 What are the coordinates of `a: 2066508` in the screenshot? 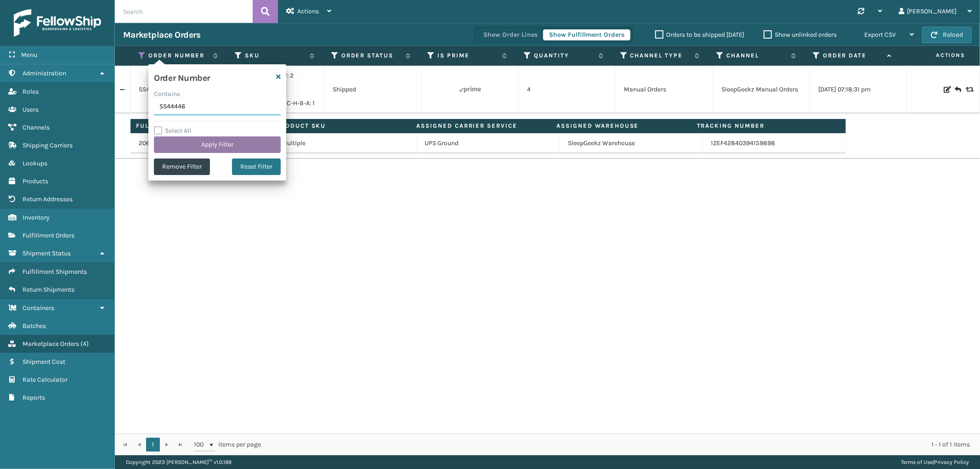 It's located at (152, 143).